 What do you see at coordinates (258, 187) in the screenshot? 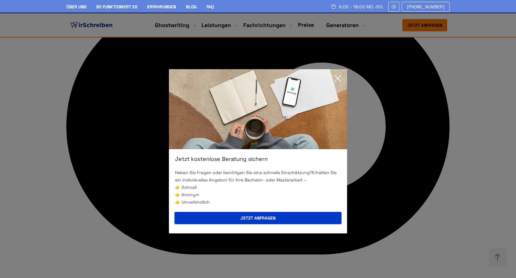
I see `li: 👉 Schnell` at bounding box center [258, 187].